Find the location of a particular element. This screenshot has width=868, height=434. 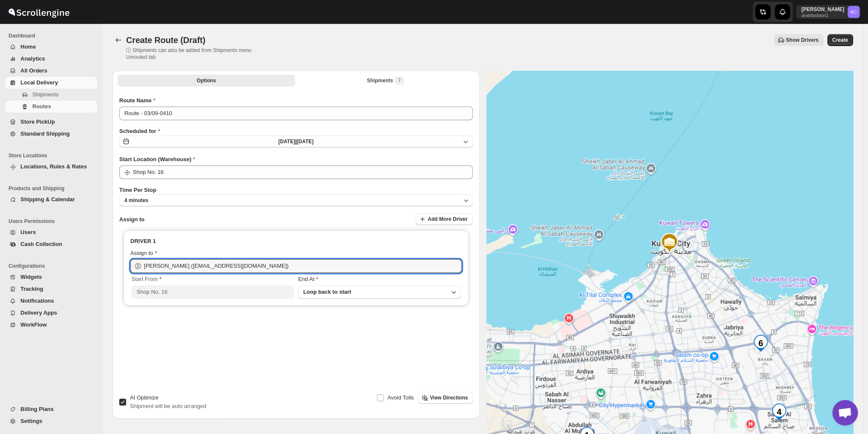

button: View Directions is located at coordinates (445, 398).